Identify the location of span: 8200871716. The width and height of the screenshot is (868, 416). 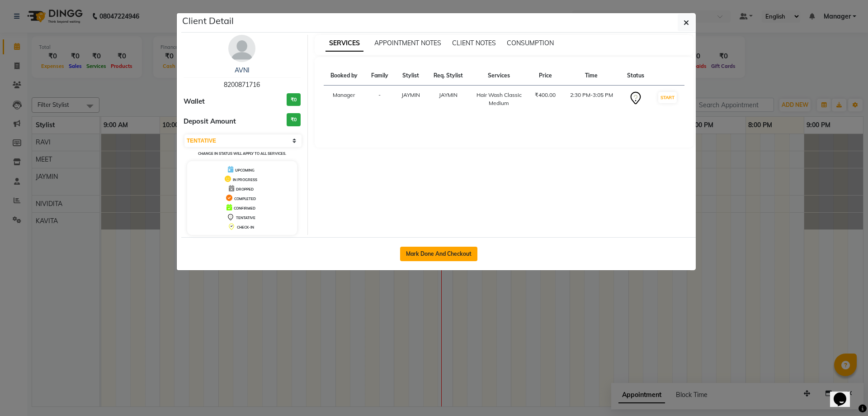
(242, 85).